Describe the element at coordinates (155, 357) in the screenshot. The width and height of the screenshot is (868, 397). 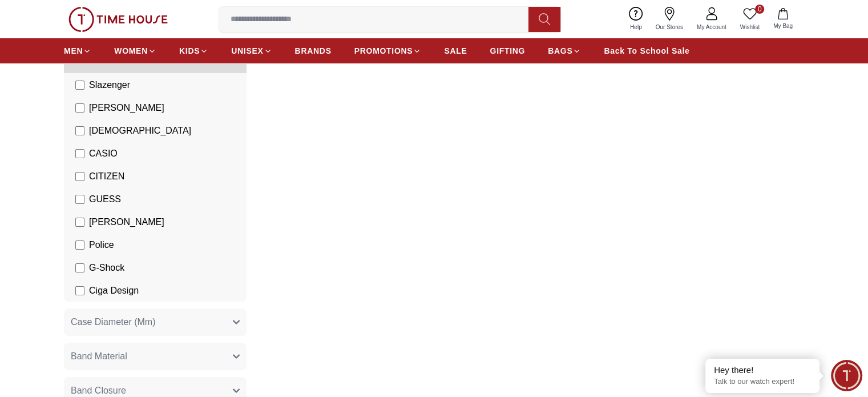
I see `button: Band Material` at that location.